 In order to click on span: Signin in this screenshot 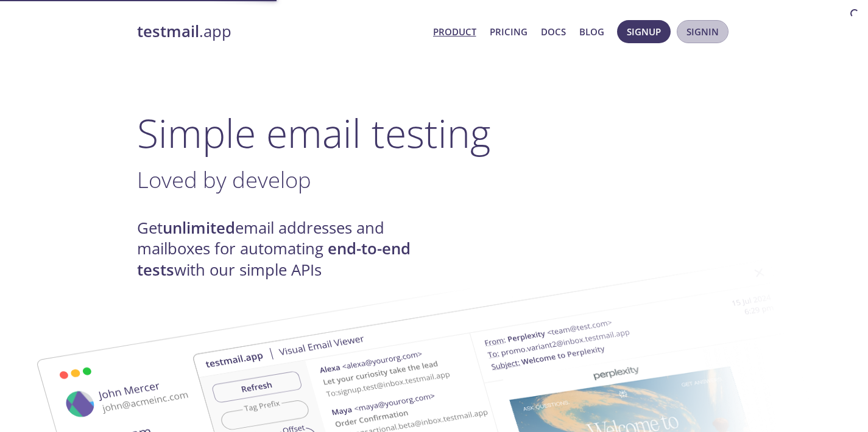, I will do `click(702, 32)`.